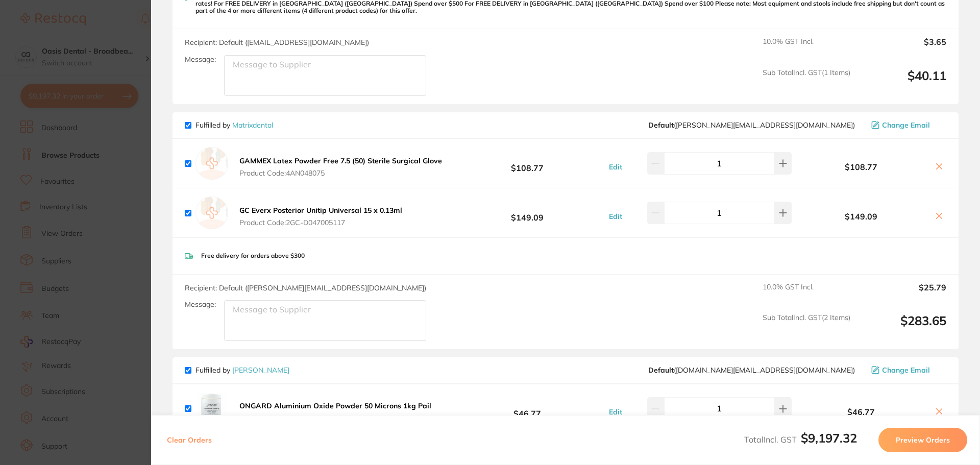  Describe the element at coordinates (903, 82) in the screenshot. I see `output: $40.11` at that location.